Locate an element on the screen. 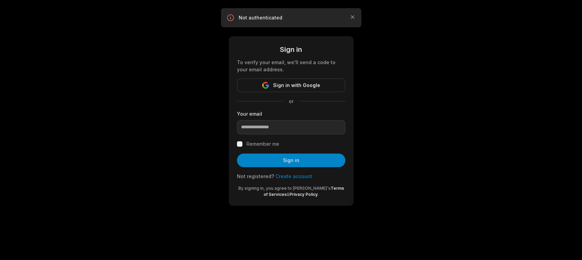 This screenshot has width=582, height=260. p: Not authenticated is located at coordinates (291, 18).